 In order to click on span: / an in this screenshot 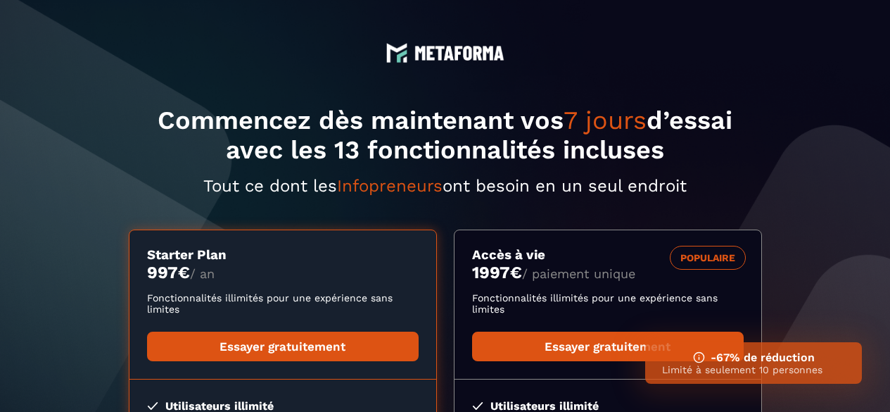, I will do `click(202, 273)`.